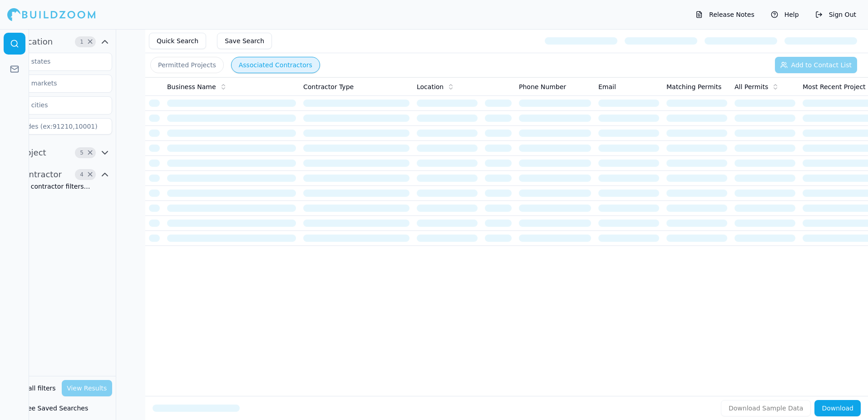 Image resolution: width=868 pixels, height=420 pixels. I want to click on input: Select cities, so click(52, 105).